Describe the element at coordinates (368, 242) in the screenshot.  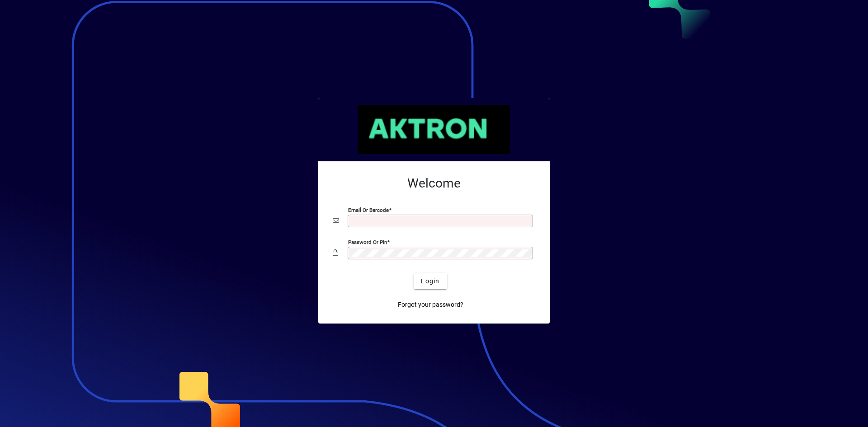
I see `mat-label: Password or Pin` at that location.